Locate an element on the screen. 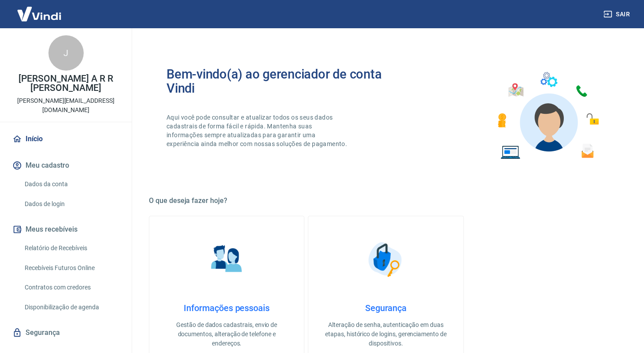  a: Dados da conta is located at coordinates (71, 184).